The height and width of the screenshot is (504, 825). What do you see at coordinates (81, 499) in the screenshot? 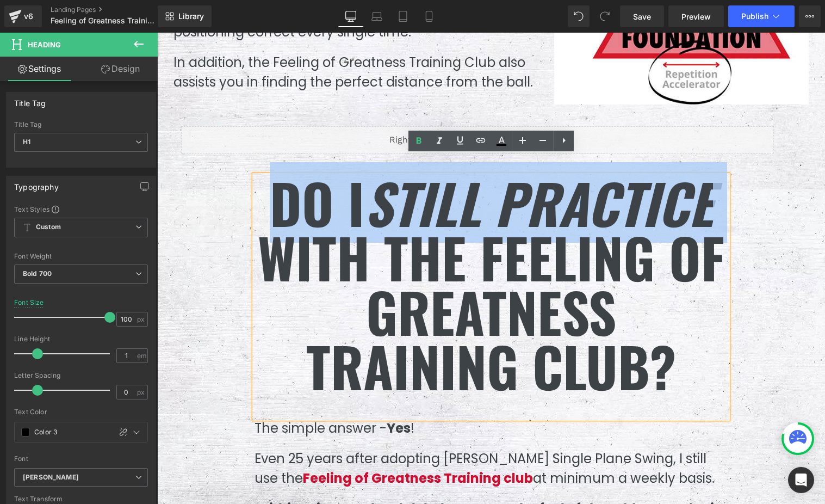
I see `div: Text Transform` at bounding box center [81, 499].